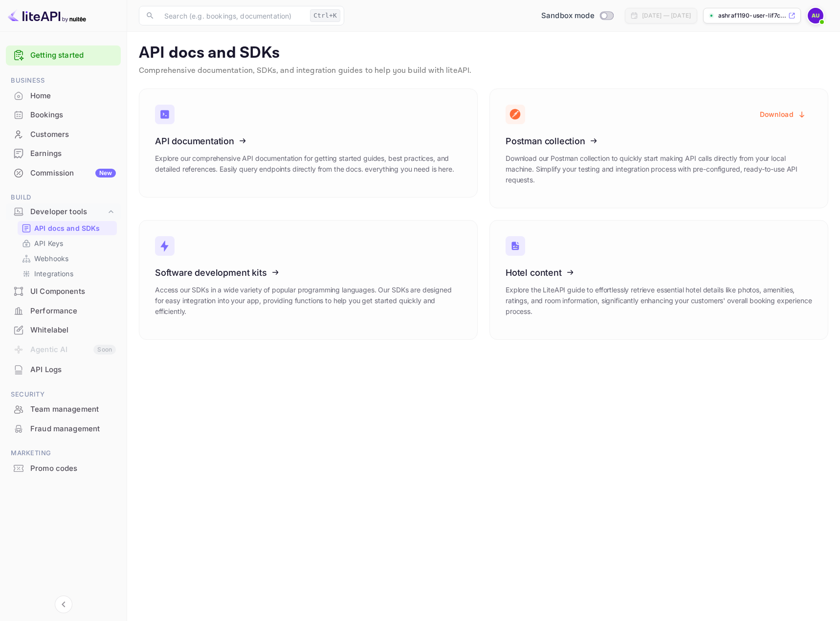 The width and height of the screenshot is (840, 621). I want to click on p: Integrations, so click(53, 273).